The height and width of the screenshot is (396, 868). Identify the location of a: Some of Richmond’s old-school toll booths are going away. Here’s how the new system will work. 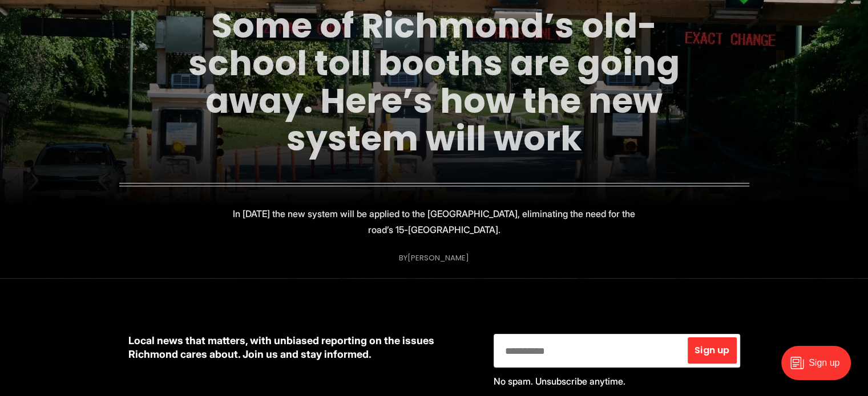
(434, 82).